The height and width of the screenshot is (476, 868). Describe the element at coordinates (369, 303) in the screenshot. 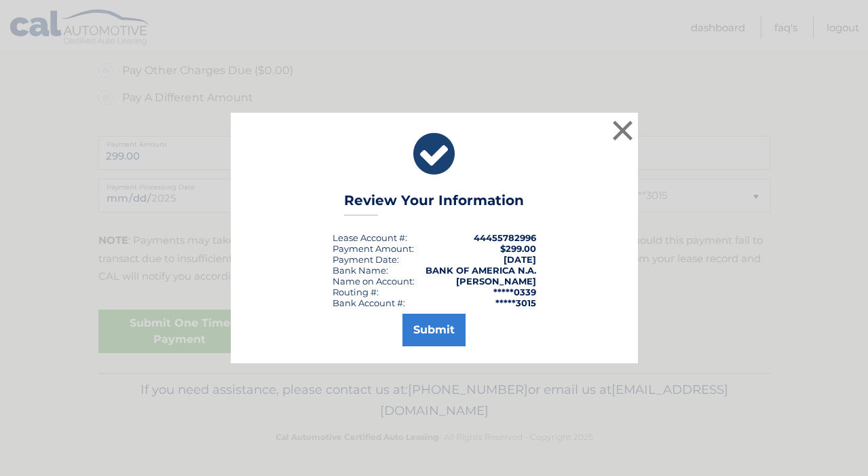

I see `div: Bank Account #:` at that location.